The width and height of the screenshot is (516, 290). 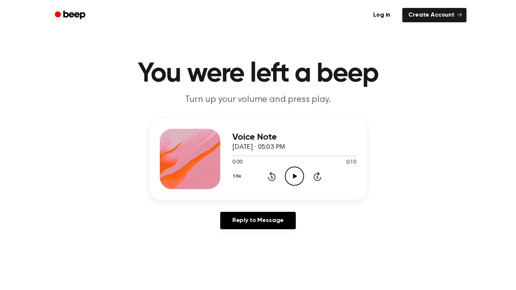 I want to click on p: Turn up your volume and press play., so click(x=258, y=100).